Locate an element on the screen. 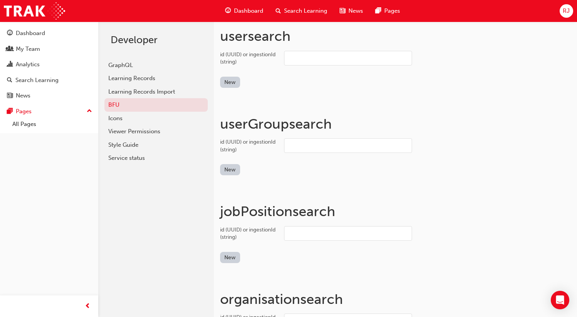  span: Search Learning is located at coordinates (306, 11).